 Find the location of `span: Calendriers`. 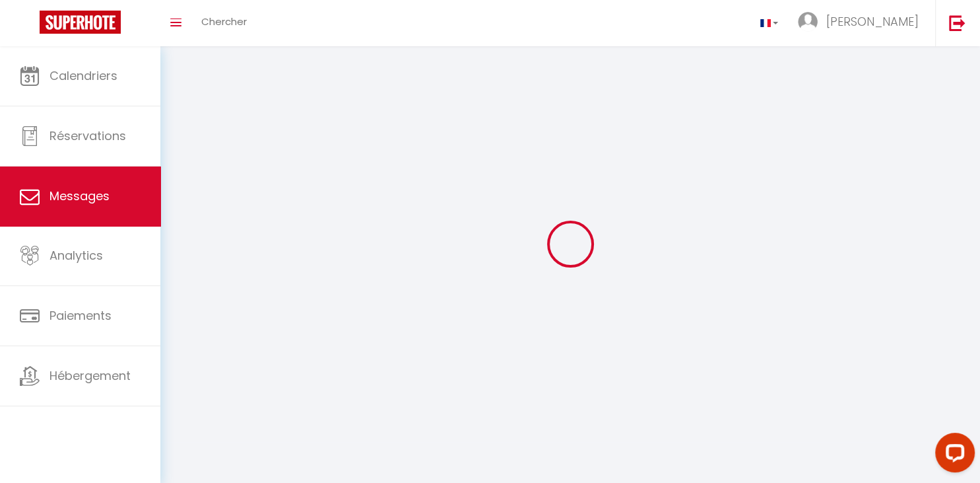

span: Calendriers is located at coordinates (83, 76).